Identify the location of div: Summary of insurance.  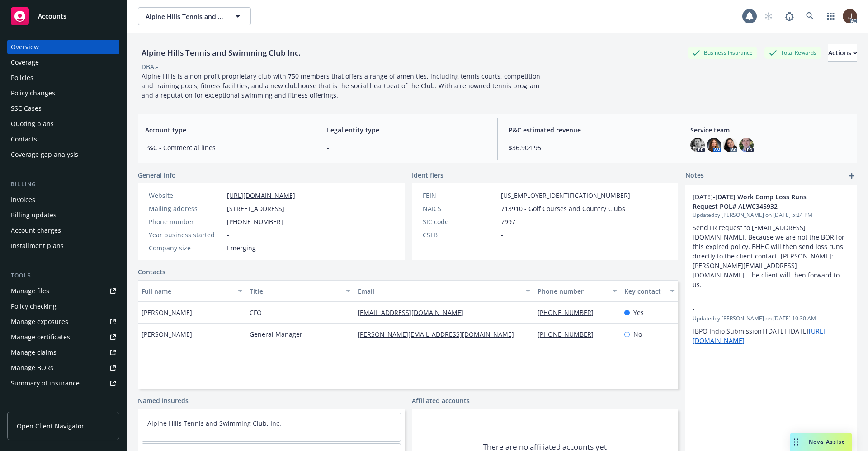
(45, 383).